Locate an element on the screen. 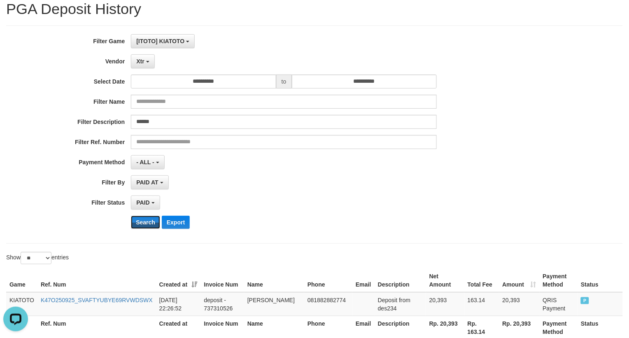  button: Export is located at coordinates (176, 222).